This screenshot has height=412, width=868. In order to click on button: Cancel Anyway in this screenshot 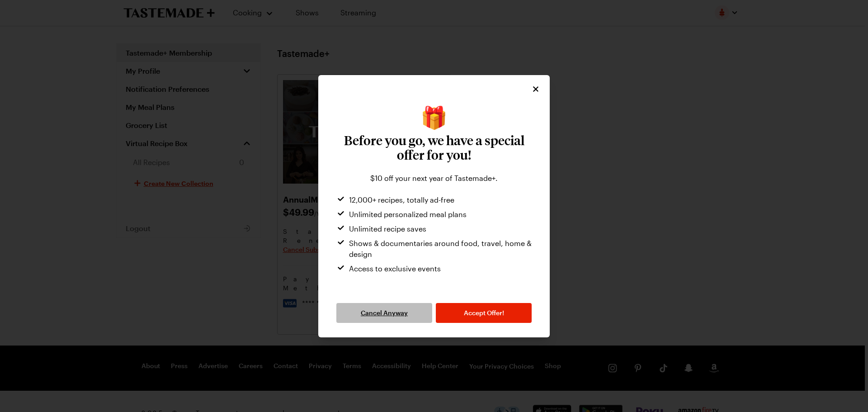, I will do `click(384, 313)`.